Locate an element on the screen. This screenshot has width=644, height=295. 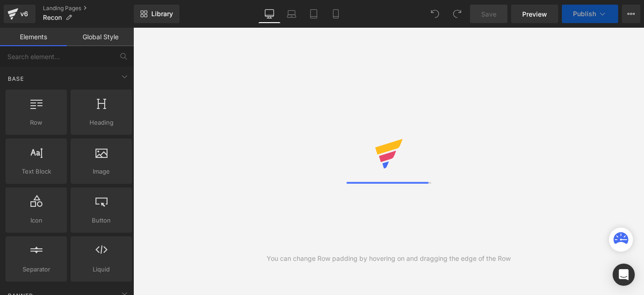
span: Save is located at coordinates (489, 14).